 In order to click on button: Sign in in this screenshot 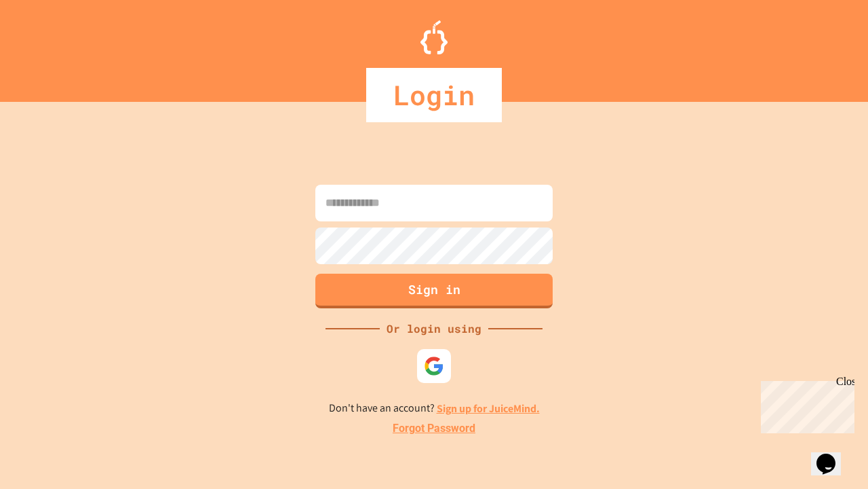, I will do `click(434, 290)`.